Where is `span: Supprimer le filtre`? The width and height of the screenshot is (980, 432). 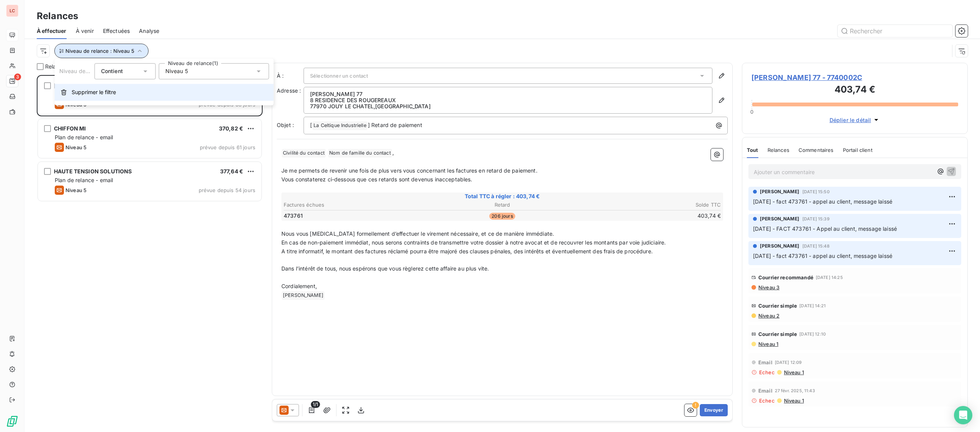
span: Supprimer le filtre is located at coordinates (94, 92).